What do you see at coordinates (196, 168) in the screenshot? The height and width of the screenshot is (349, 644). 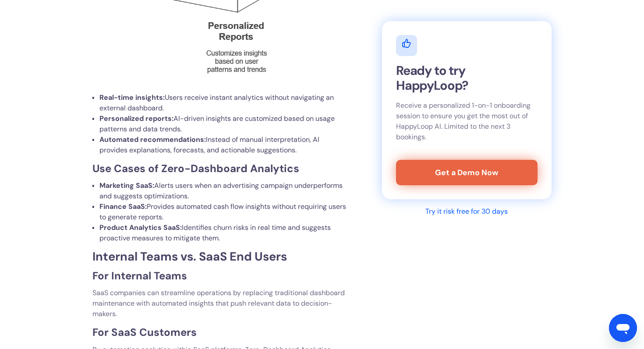 I see `strong: Use Cases of Zero-Dashboard Analytics` at bounding box center [196, 168].